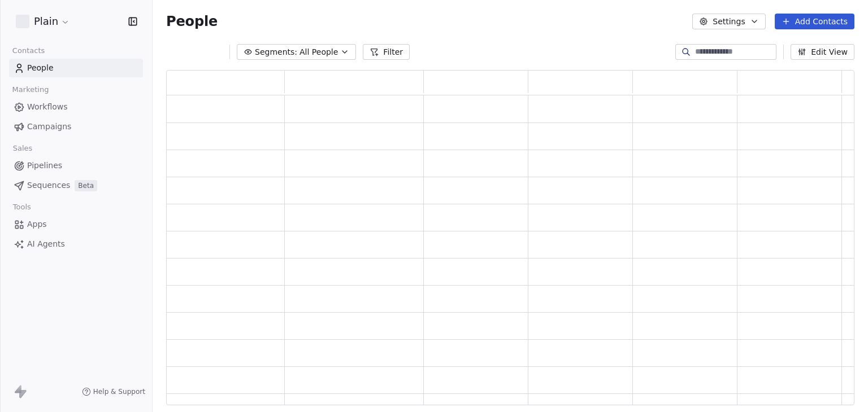 The width and height of the screenshot is (868, 412). Describe the element at coordinates (46, 244) in the screenshot. I see `span: AI Agents` at that location.